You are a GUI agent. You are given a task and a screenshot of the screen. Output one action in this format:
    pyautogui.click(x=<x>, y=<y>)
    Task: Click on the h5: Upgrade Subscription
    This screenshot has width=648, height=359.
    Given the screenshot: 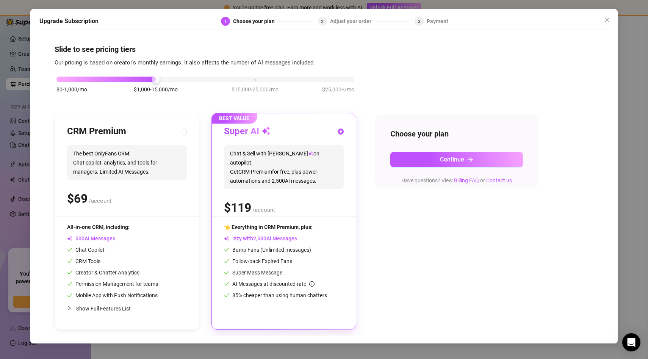 What is the action you would take?
    pyautogui.click(x=69, y=21)
    